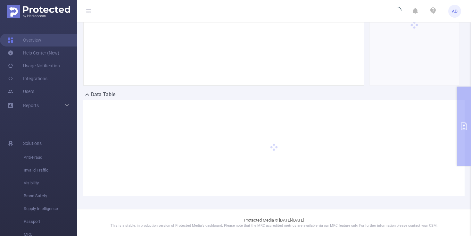 The image size is (471, 236). What do you see at coordinates (50, 183) in the screenshot?
I see `span: Visibility` at bounding box center [50, 183].